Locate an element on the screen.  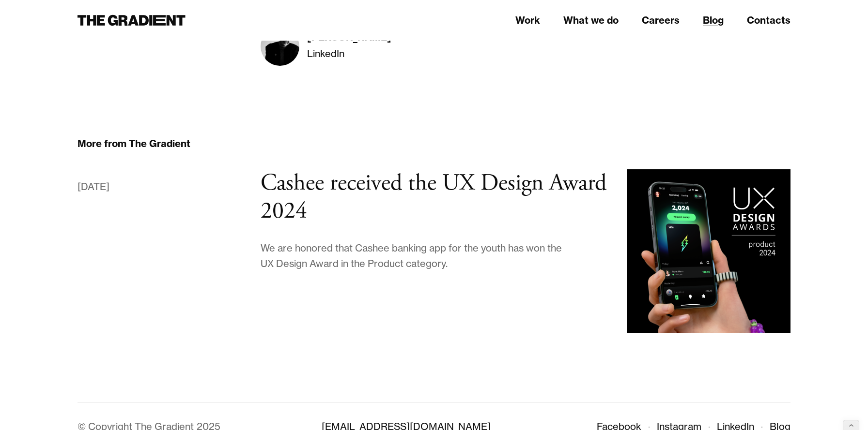
a: Careers is located at coordinates (661, 20).